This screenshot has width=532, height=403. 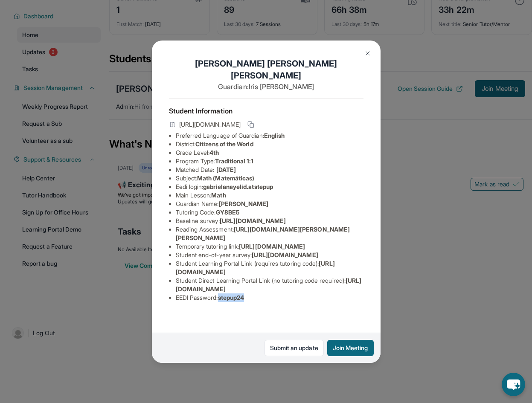 I want to click on span: Traditional 1:1, so click(x=234, y=161).